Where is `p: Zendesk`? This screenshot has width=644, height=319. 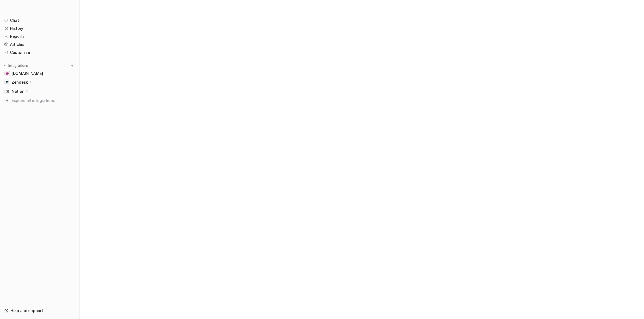 p: Zendesk is located at coordinates (20, 82).